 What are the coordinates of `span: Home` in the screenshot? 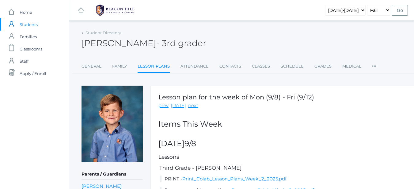 It's located at (26, 12).